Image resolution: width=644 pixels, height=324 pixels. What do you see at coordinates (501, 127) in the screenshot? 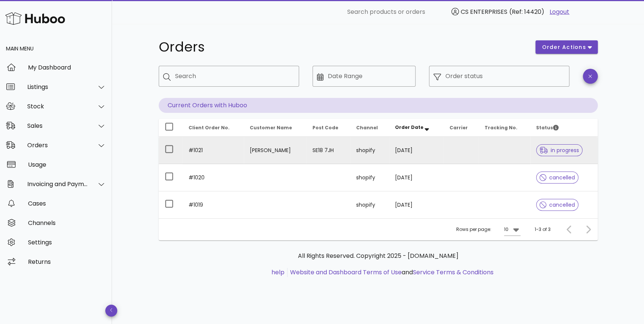
I see `span: Tracking No.` at bounding box center [501, 127].